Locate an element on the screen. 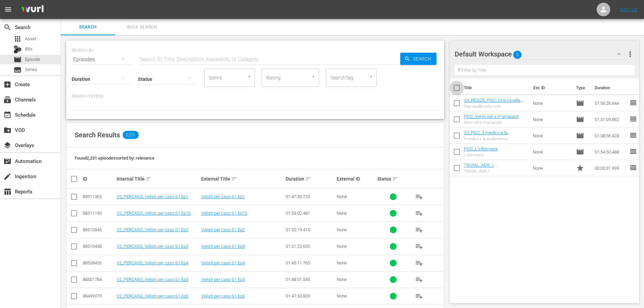  a: V2_PERCASO_Velisti per caso S1 Ep4 is located at coordinates (152, 263).